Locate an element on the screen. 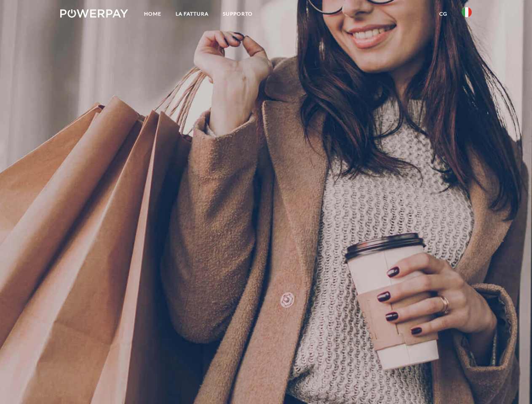  a: Home is located at coordinates (153, 14).